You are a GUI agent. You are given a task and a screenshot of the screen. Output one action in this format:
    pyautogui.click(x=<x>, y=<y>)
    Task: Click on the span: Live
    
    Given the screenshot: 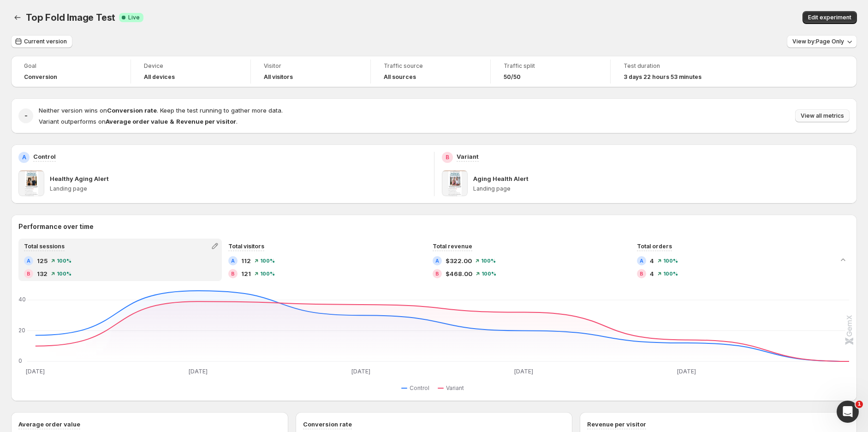 What is the action you would take?
    pyautogui.click(x=134, y=18)
    